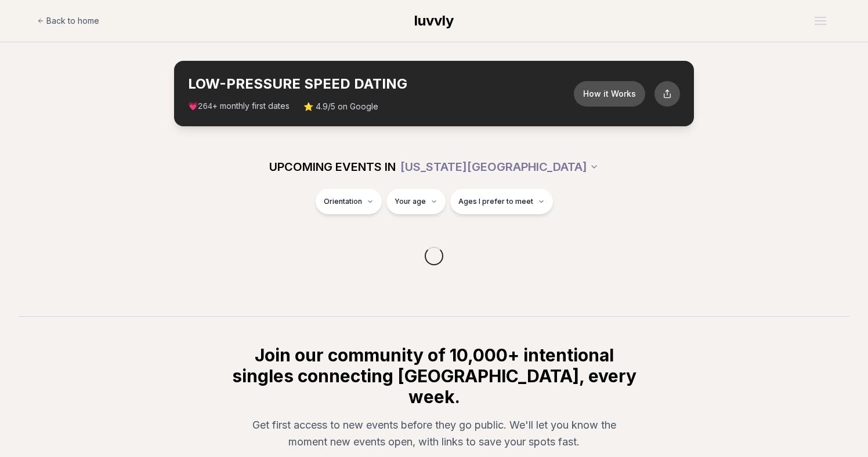 The width and height of the screenshot is (868, 457). I want to click on span: luvvly, so click(434, 21).